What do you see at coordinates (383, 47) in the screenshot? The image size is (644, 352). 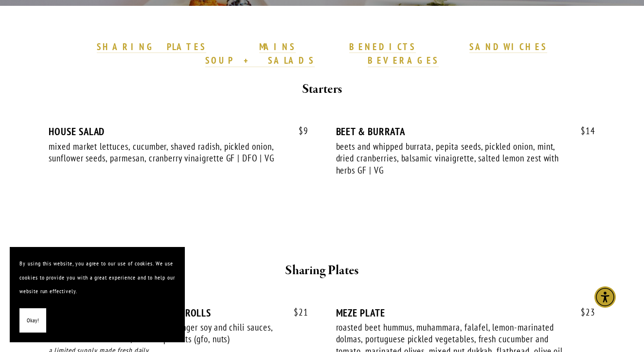 I see `strong: BENEDICTS` at bounding box center [383, 47].